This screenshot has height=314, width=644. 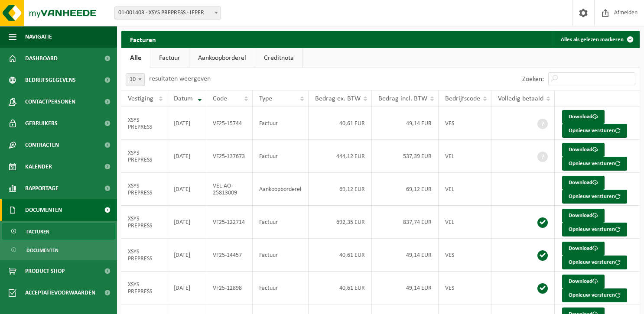 What do you see at coordinates (42, 145) in the screenshot?
I see `span: Contracten` at bounding box center [42, 145].